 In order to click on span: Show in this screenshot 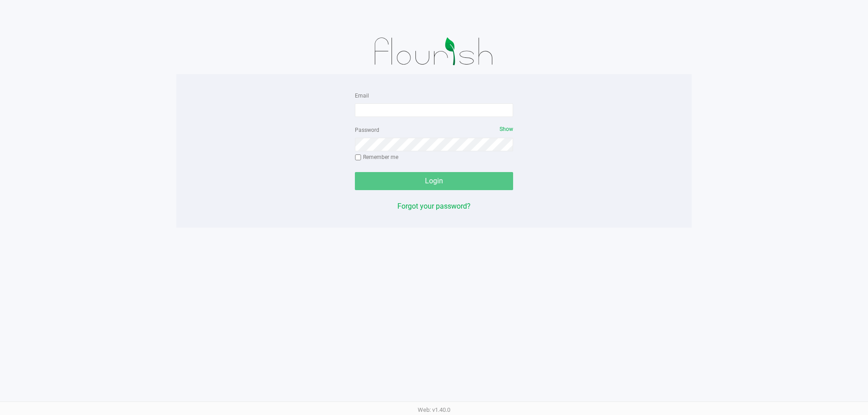, I will do `click(507, 129)`.